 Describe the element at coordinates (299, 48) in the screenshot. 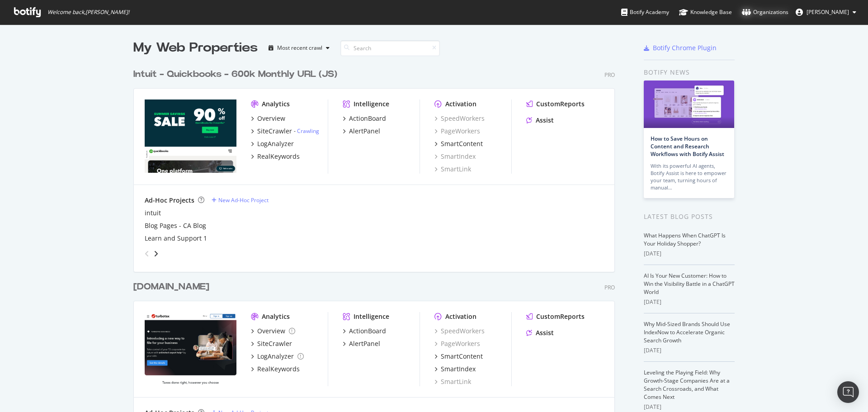

I see `button: Most recent crawl` at that location.